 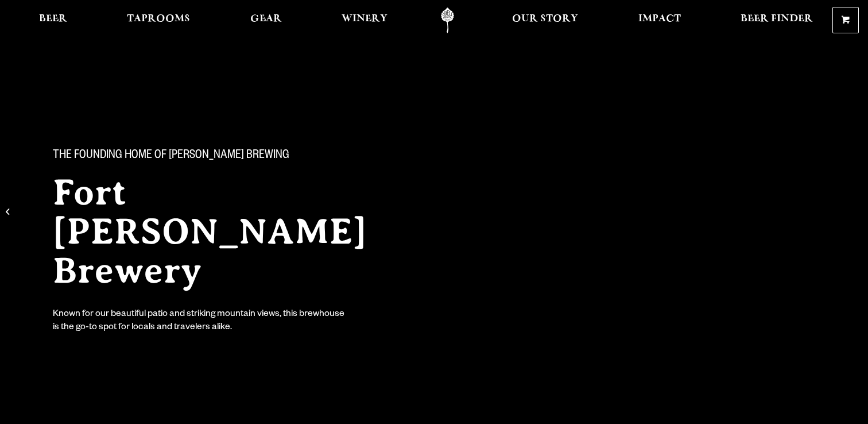 I want to click on span: Impact, so click(x=660, y=19).